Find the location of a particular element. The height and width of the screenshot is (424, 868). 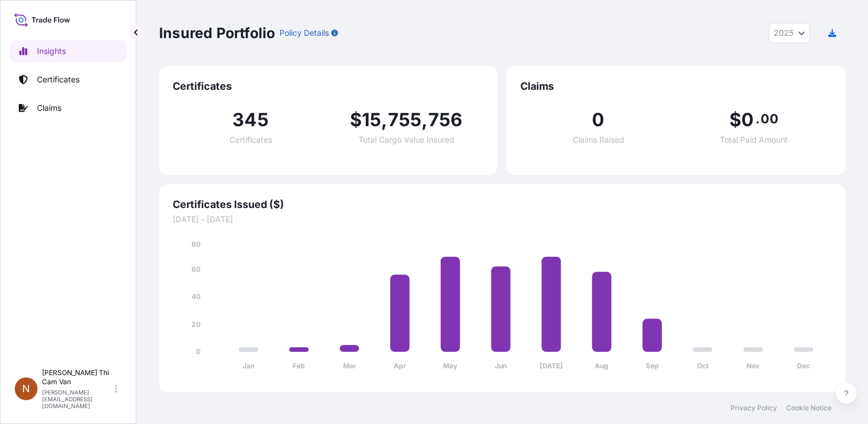

tspan: Apr is located at coordinates (400, 365).